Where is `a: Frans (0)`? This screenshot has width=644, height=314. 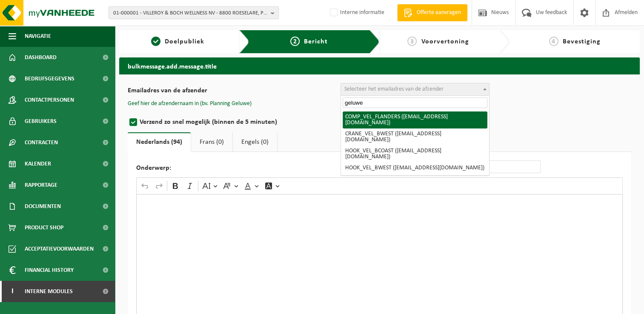
a: Frans (0) is located at coordinates (212, 142).